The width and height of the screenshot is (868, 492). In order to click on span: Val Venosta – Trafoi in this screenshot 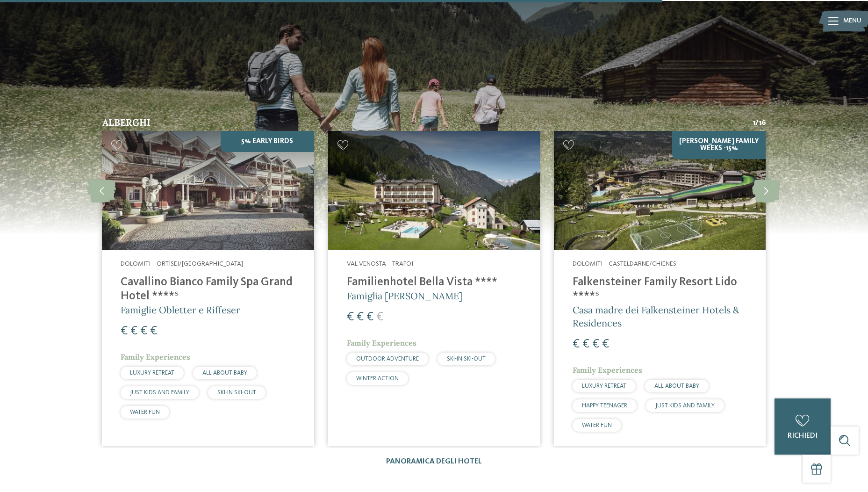, I will do `click(380, 264)`.